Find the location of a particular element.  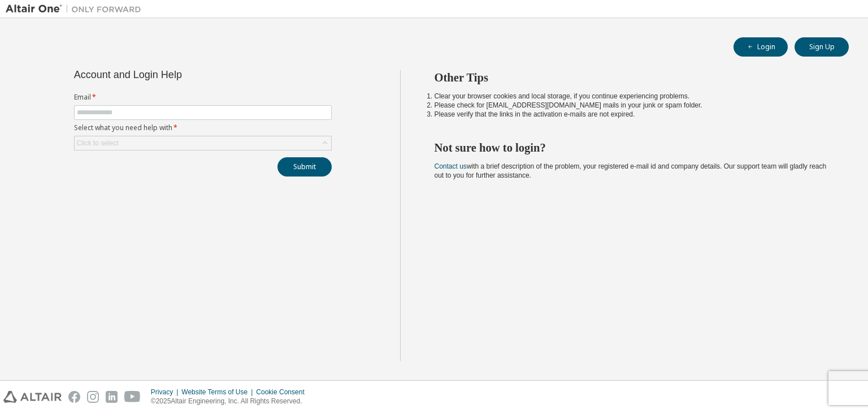

div: Website Terms of Use is located at coordinates (219, 392).